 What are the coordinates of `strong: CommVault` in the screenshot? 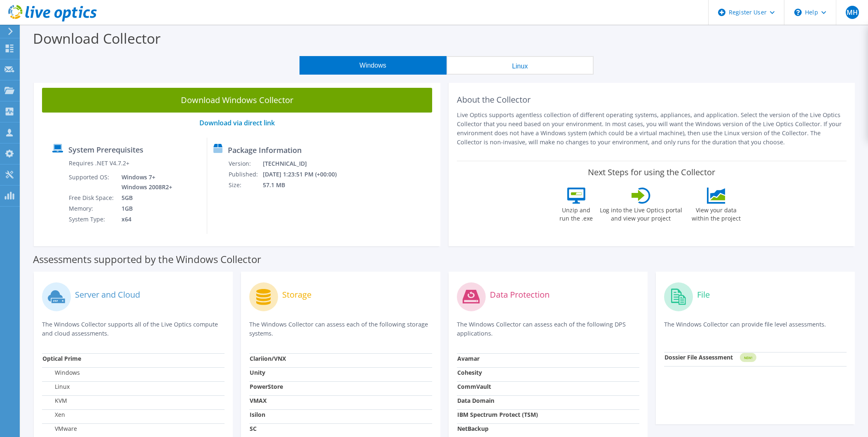 It's located at (474, 387).